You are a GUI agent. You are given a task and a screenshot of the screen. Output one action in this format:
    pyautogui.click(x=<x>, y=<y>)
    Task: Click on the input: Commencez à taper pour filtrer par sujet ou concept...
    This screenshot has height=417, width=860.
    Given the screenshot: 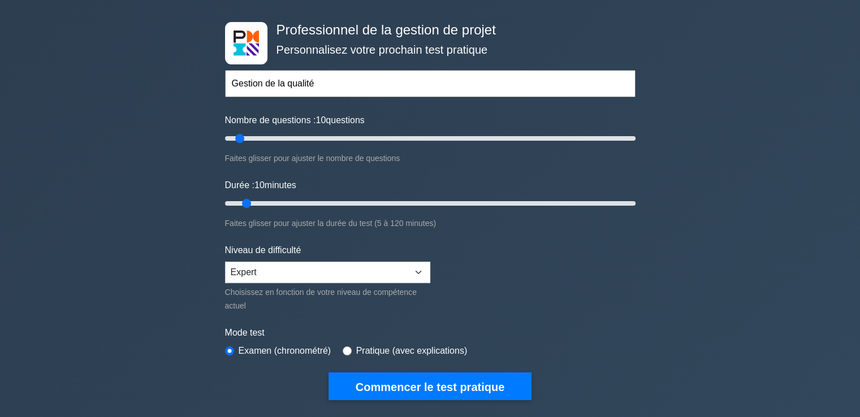 What is the action you would take?
    pyautogui.click(x=430, y=84)
    